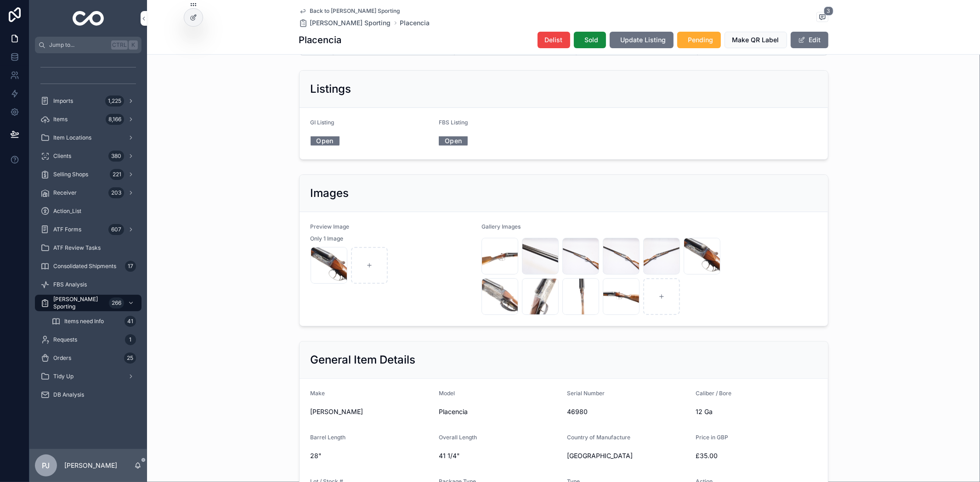 This screenshot has width=980, height=482. I want to click on span: Items, so click(60, 119).